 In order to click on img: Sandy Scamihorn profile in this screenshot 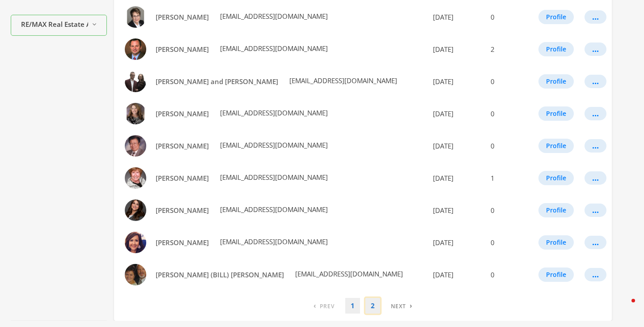, I will do `click(135, 178)`.